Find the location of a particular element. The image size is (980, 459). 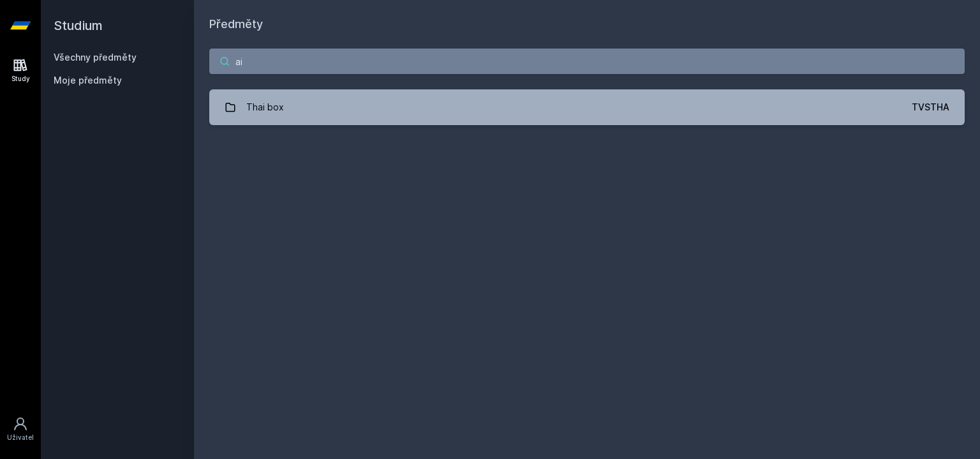

a: Thai box TVSTHA is located at coordinates (587, 107).